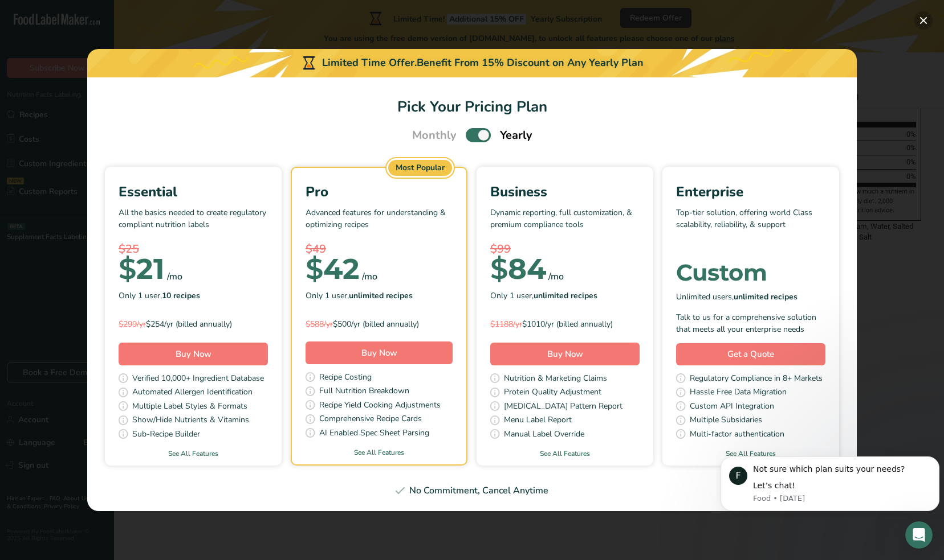 Image resolution: width=944 pixels, height=560 pixels. Describe the element at coordinates (751, 224) in the screenshot. I see `p: Top-tier solution, offering world Class scalability, reliability, & support` at that location.